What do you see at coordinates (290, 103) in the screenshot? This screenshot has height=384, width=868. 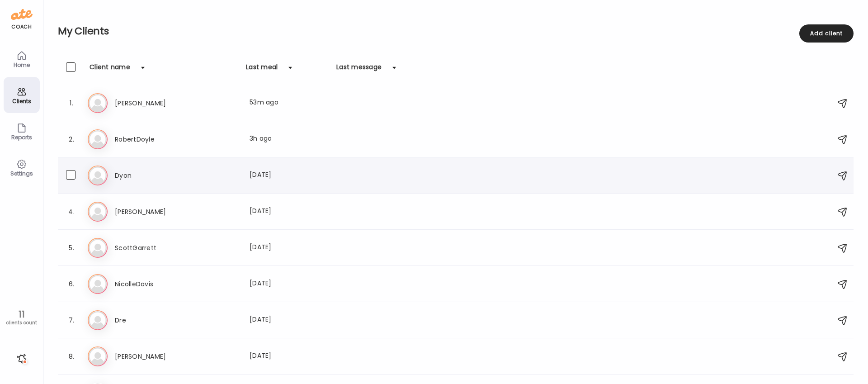 I see `div: 53m ago` at bounding box center [290, 103].